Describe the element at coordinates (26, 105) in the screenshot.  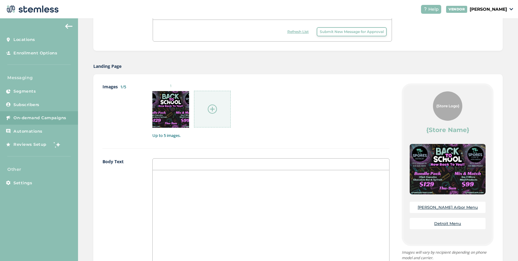
I see `span: Subscribers` at that location.